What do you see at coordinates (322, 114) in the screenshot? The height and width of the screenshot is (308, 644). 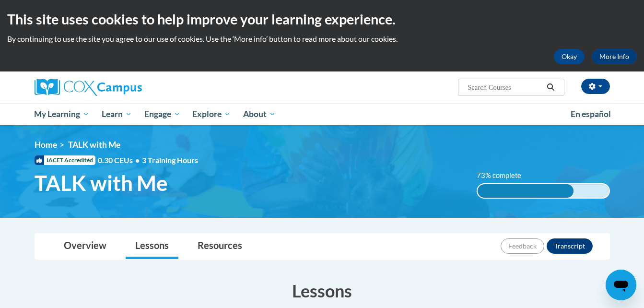 I see `div: Main menu` at bounding box center [322, 114].